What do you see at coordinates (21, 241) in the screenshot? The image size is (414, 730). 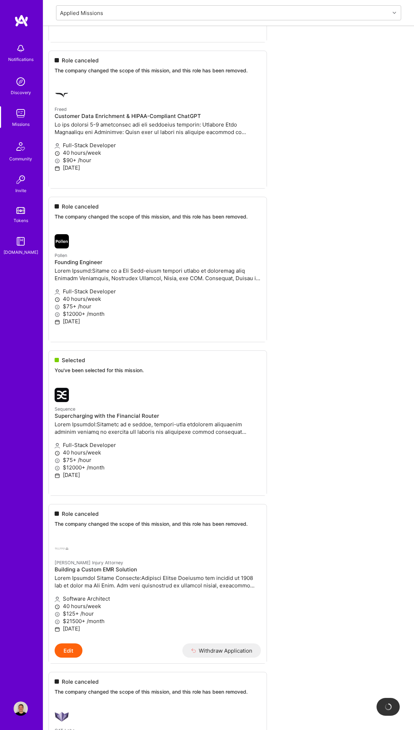 I see `img: guide book` at bounding box center [21, 241].